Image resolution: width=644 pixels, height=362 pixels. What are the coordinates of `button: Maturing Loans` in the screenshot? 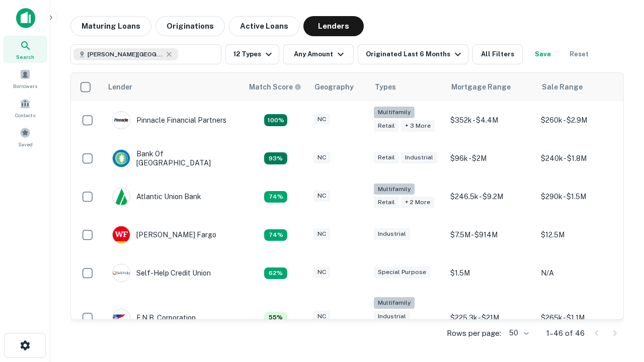 It's located at (111, 26).